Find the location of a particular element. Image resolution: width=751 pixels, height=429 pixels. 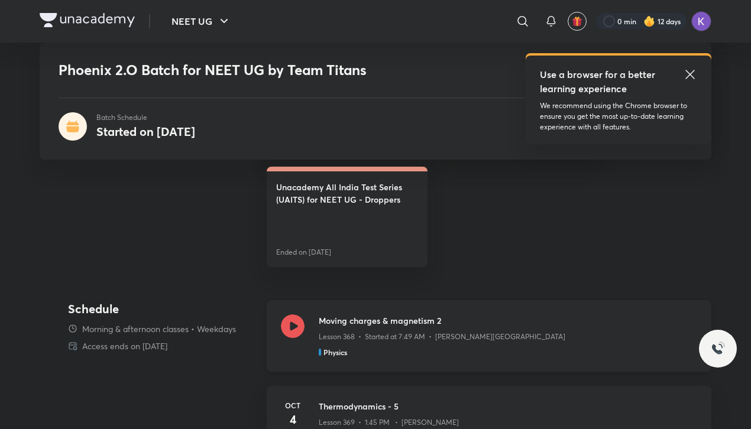

h3: Moving charges & magnetism 2 is located at coordinates (508, 320).